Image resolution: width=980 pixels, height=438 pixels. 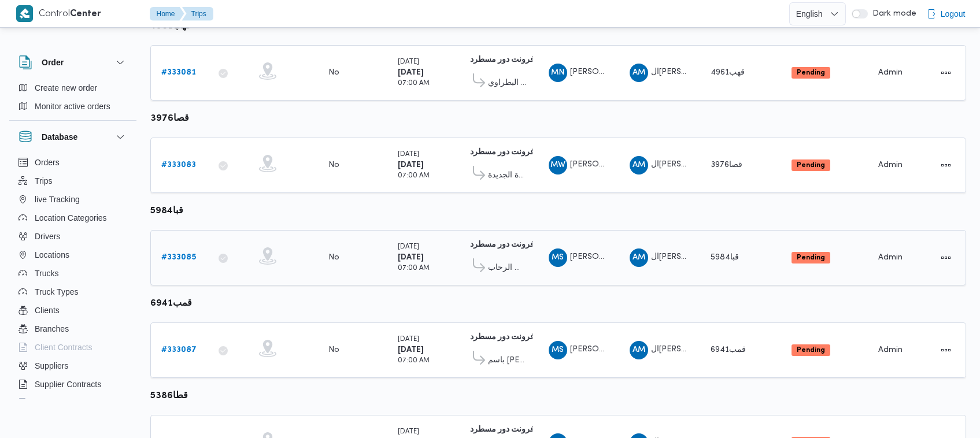 I want to click on span: Truck Types, so click(x=56, y=292).